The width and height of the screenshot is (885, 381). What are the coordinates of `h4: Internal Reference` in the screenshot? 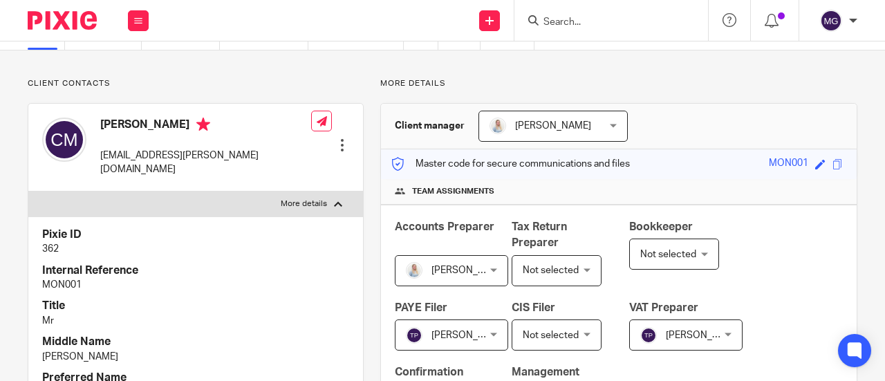 It's located at (196, 270).